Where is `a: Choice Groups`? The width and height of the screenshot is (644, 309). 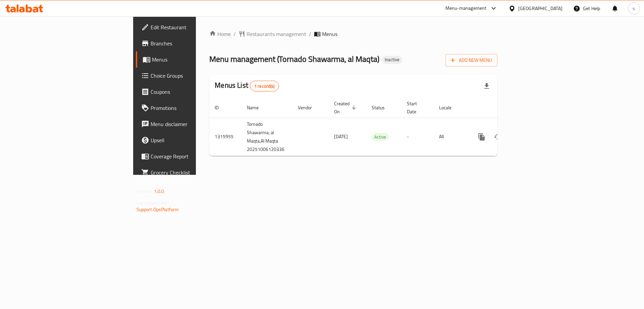
a: Choice Groups is located at coordinates (188, 76).